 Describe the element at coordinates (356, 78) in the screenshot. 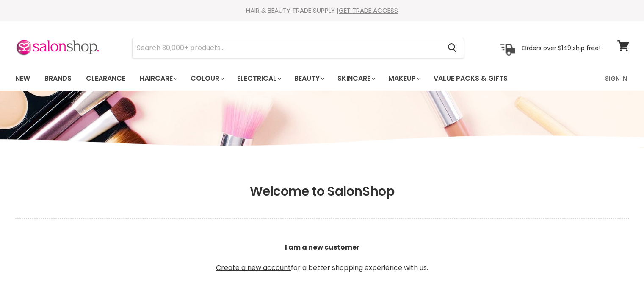

I see `a: Skincare` at that location.